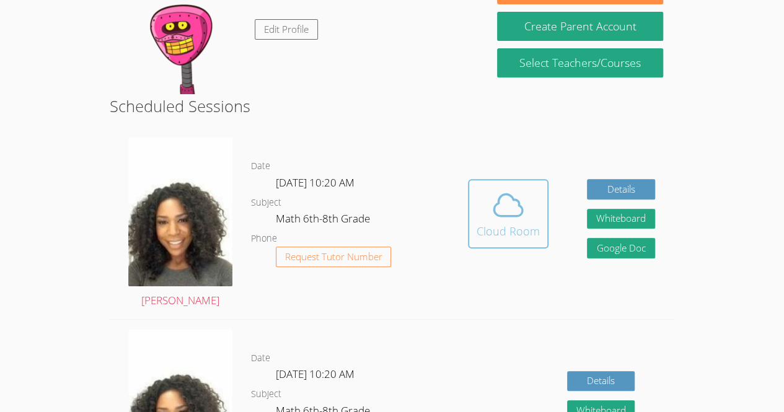  I want to click on button: Whiteboard, so click(621, 219).